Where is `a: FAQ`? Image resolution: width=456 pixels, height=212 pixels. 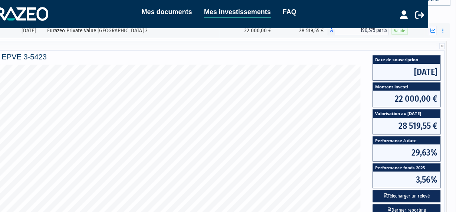 a: FAQ is located at coordinates (289, 12).